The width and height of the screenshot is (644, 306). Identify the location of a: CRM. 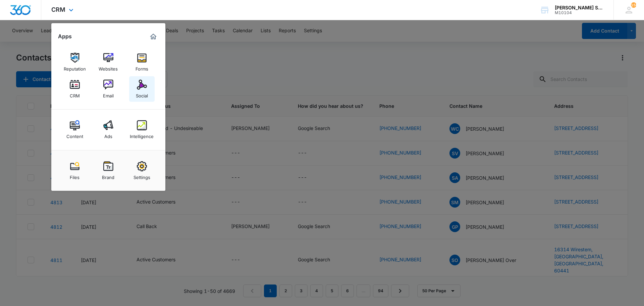
(75, 89).